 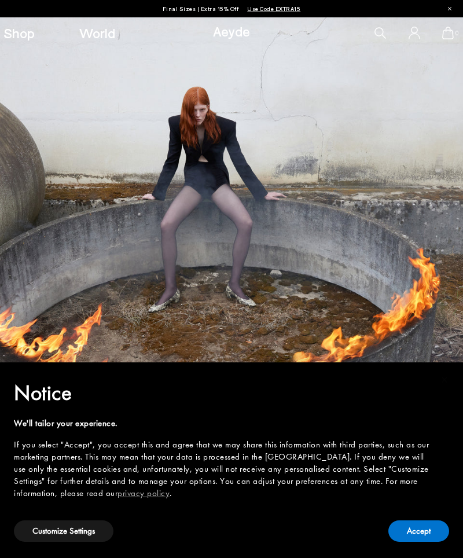 What do you see at coordinates (231, 9) in the screenshot?
I see `p: Final Sizes | Extra 15% Off` at bounding box center [231, 9].